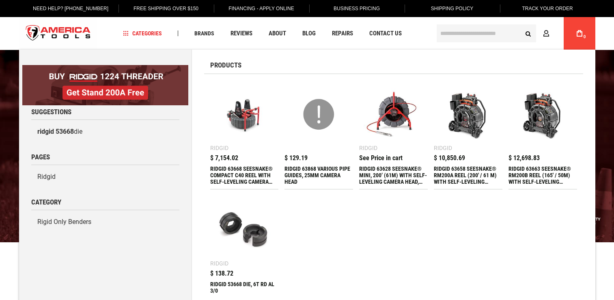 This screenshot has width=614, height=300. I want to click on img: RIDGID 63868 VARIOUS PIPE GUIDES, 25MM CAMERA HEAD, so click(319, 114).